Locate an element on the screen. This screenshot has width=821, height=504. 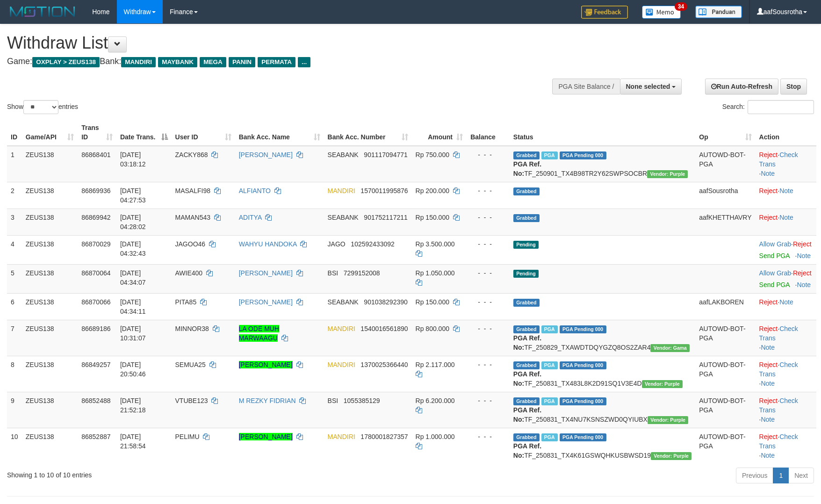
th: Op: activate to sort column ascending is located at coordinates (725, 132).